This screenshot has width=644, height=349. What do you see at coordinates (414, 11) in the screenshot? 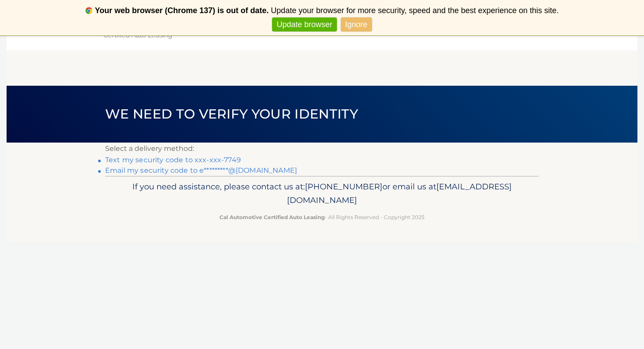
I see `span: Update your browser for more security, speed and the best experience on this site.` at bounding box center [414, 11].